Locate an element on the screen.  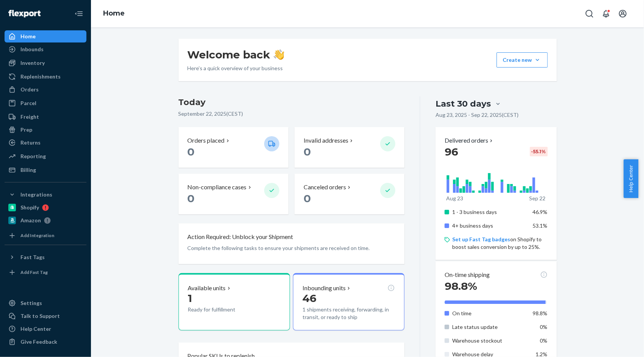
div: Help Center is located at coordinates (36, 329).